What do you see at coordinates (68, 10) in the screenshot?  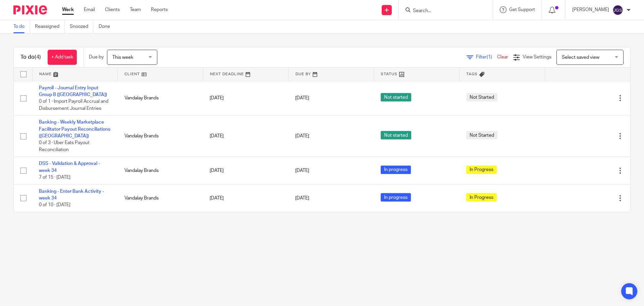 I see `a: Work` at bounding box center [68, 10].